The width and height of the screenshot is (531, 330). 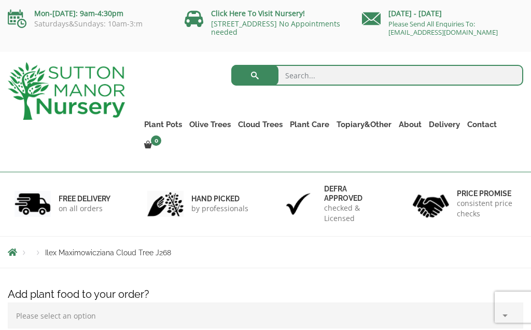 What do you see at coordinates (85, 199) in the screenshot?
I see `h6: FREE DELIVERY` at bounding box center [85, 199].